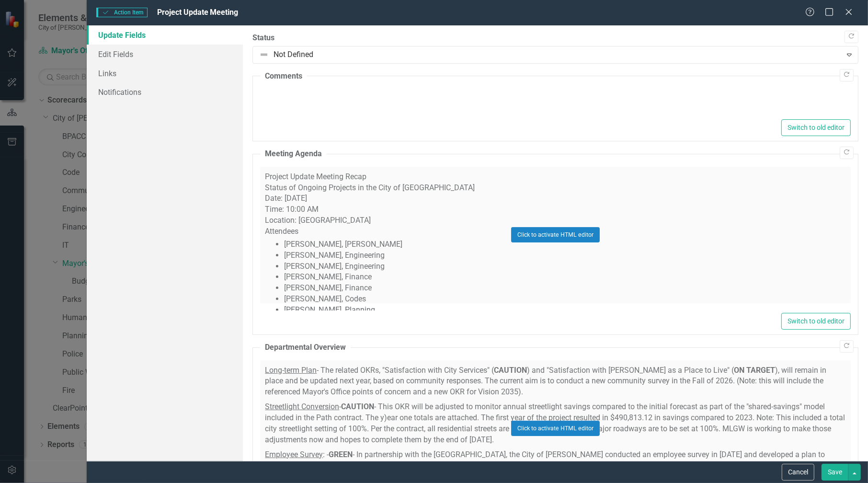 The image size is (868, 483). Describe the element at coordinates (122, 12) in the screenshot. I see `span: Action Item` at that location.